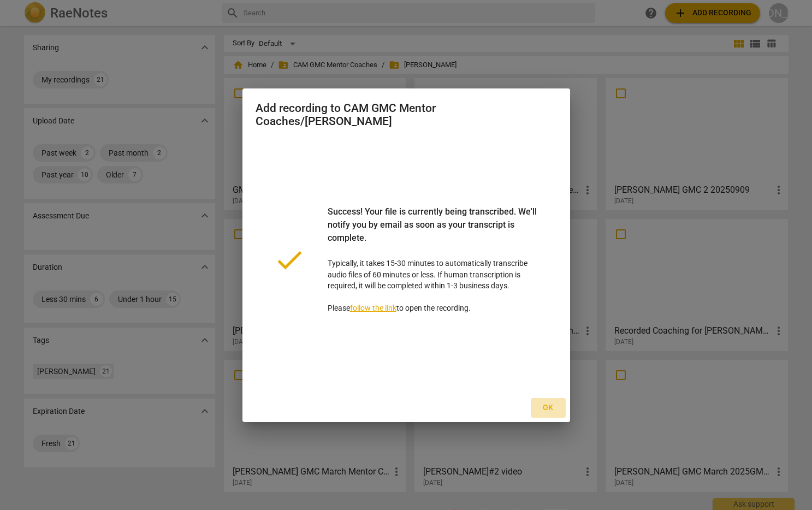  What do you see at coordinates (289, 259) in the screenshot?
I see `span: done` at bounding box center [289, 259].